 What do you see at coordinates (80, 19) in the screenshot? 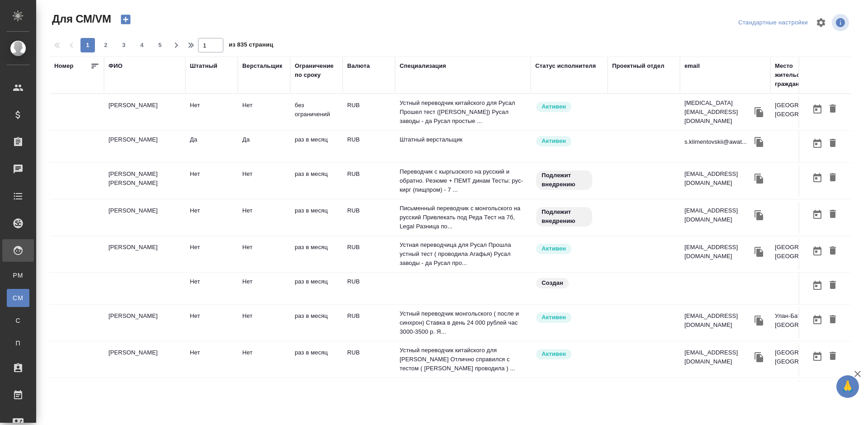
I see `span: Для СМ/VM` at bounding box center [80, 19].